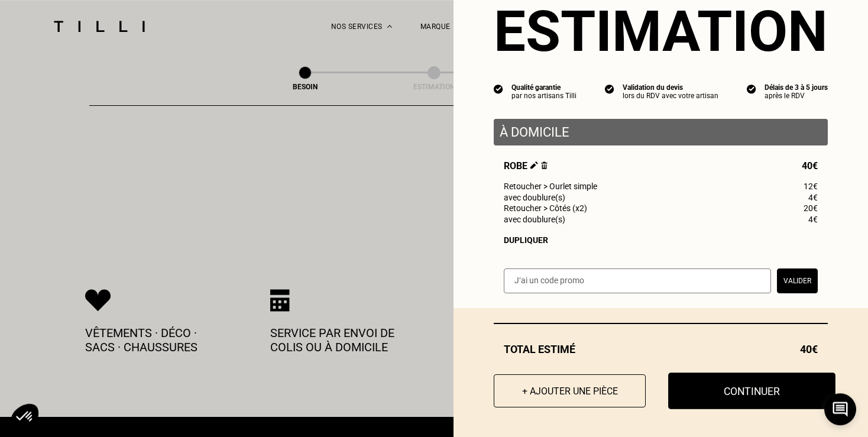  Describe the element at coordinates (670, 96) in the screenshot. I see `div: lors du RDV avec votre artisan` at that location.